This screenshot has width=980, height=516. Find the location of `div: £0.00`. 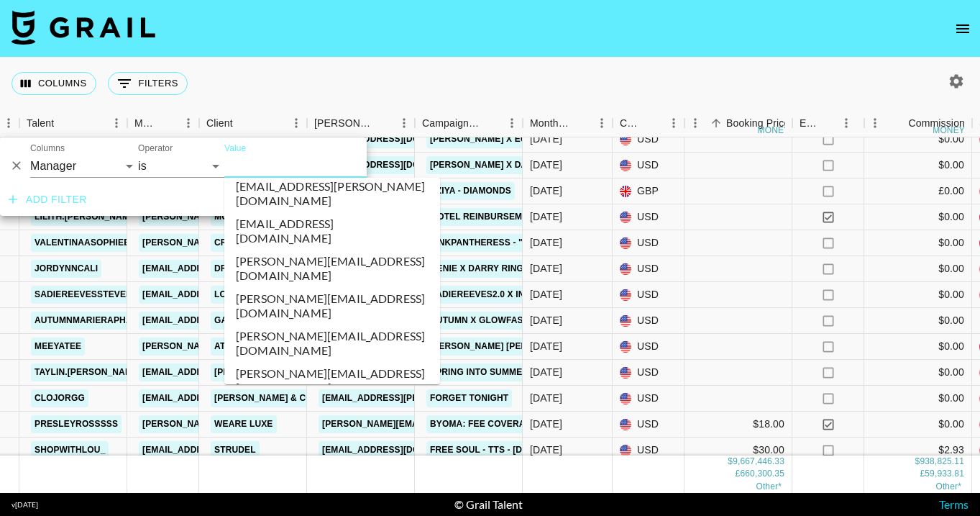

div: £0.00 is located at coordinates (918, 192).